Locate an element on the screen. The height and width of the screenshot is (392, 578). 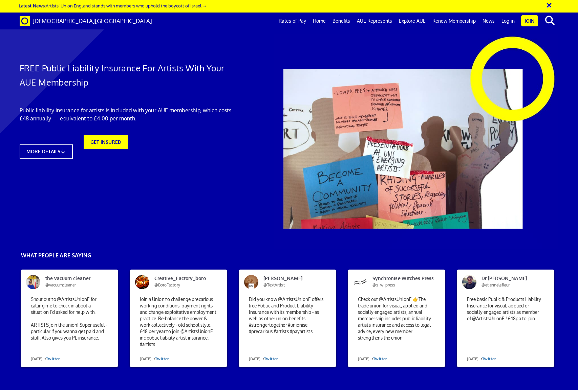
strong: Latest News: is located at coordinates (32, 5).